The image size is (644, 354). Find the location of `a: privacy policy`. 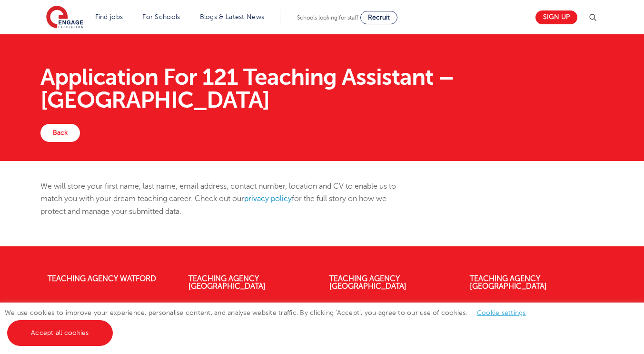

a: privacy policy is located at coordinates (268, 199).